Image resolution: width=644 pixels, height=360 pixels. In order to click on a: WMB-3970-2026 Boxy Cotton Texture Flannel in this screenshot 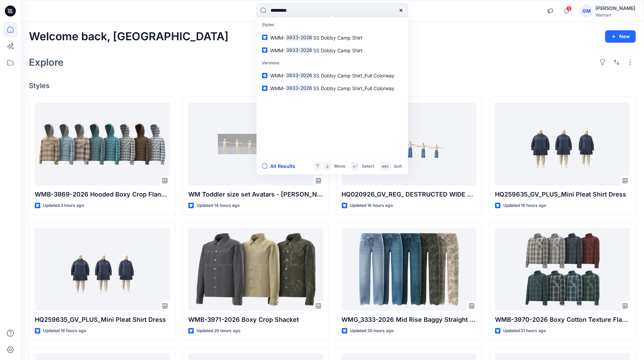, I will do `click(562, 269)`.